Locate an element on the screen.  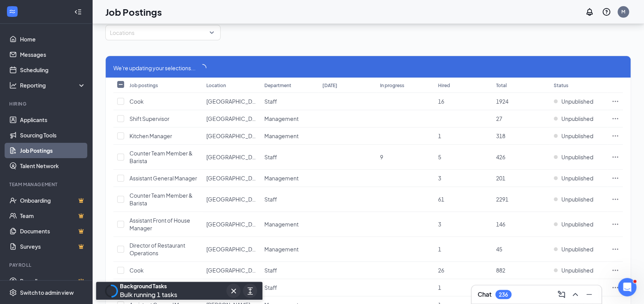
span: 5 is located at coordinates (439, 157).